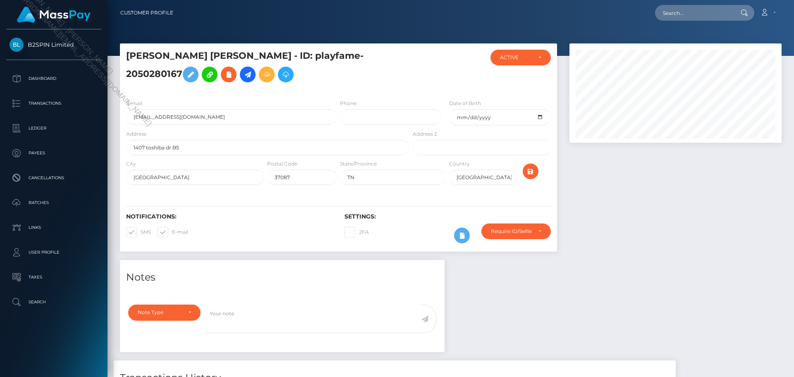 The width and height of the screenshot is (794, 377). What do you see at coordinates (54, 128) in the screenshot?
I see `p: Ledger` at bounding box center [54, 128].